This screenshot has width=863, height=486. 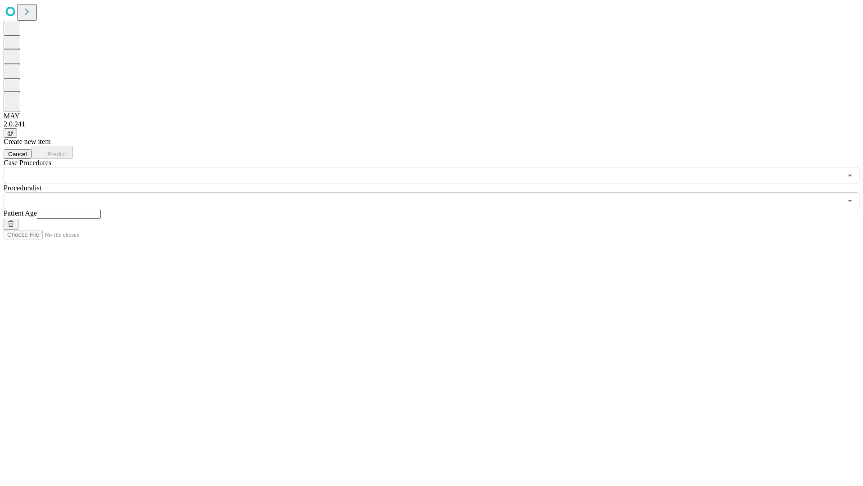 I want to click on button: Predict, so click(x=52, y=152).